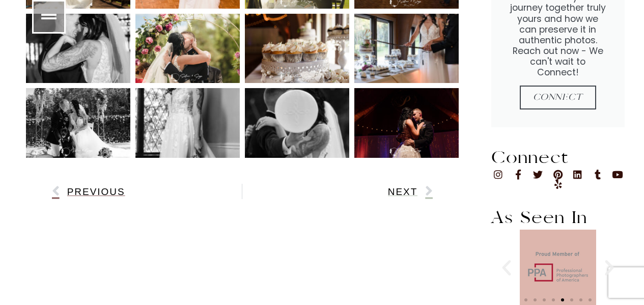 The width and height of the screenshot is (644, 305). What do you see at coordinates (535, 300) in the screenshot?
I see `span: Go to slide 2` at bounding box center [535, 300].